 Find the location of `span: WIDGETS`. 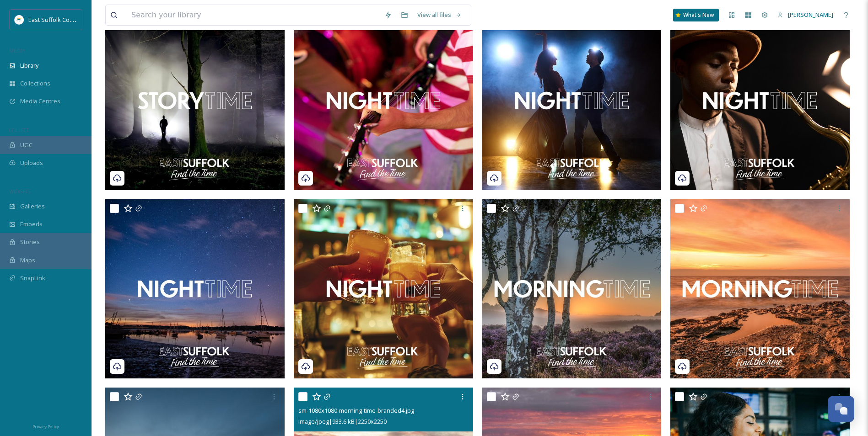

span: WIDGETS is located at coordinates (20, 191).